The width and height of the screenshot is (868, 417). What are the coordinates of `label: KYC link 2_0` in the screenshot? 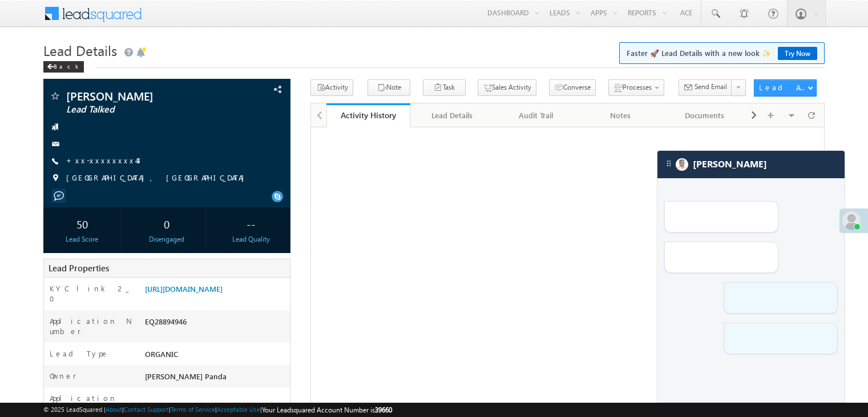 It's located at (91, 293).